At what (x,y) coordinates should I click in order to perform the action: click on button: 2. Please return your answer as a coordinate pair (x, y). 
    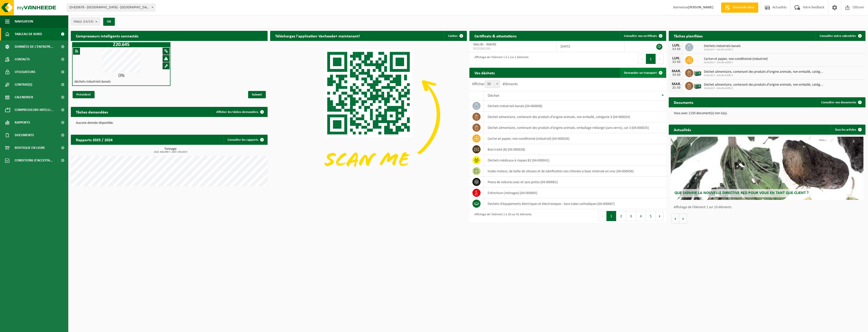
    Looking at the image, I should click on (621, 216).